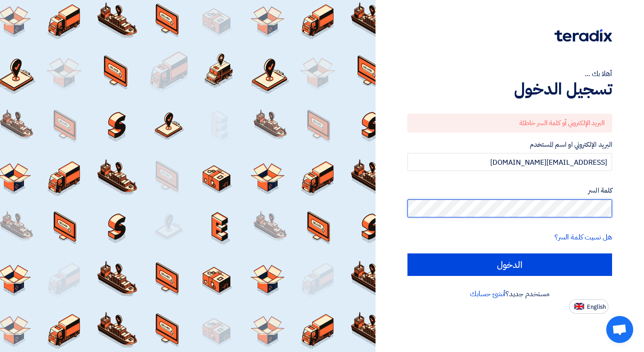  I want to click on span: English, so click(597, 307).